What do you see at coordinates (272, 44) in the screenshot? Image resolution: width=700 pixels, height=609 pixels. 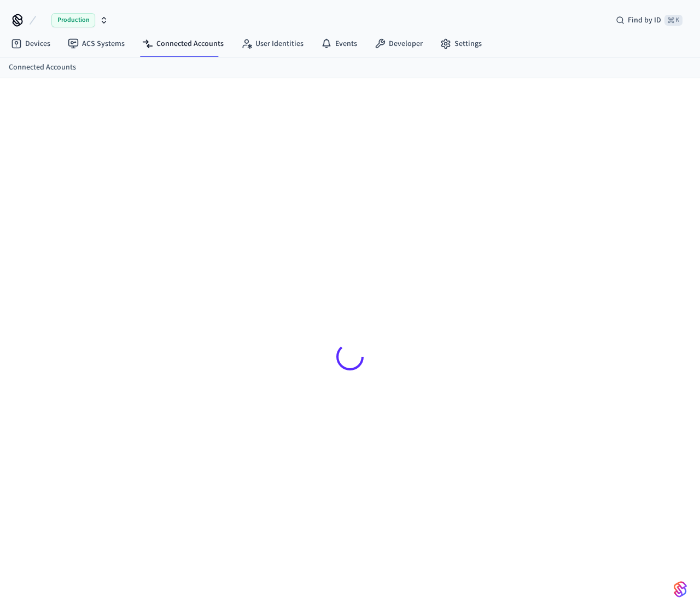 I see `a: User Identities` at bounding box center [272, 44].